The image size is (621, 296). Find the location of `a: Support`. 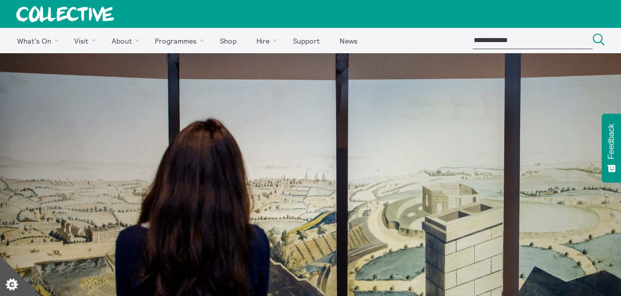

a: Support is located at coordinates (306, 41).